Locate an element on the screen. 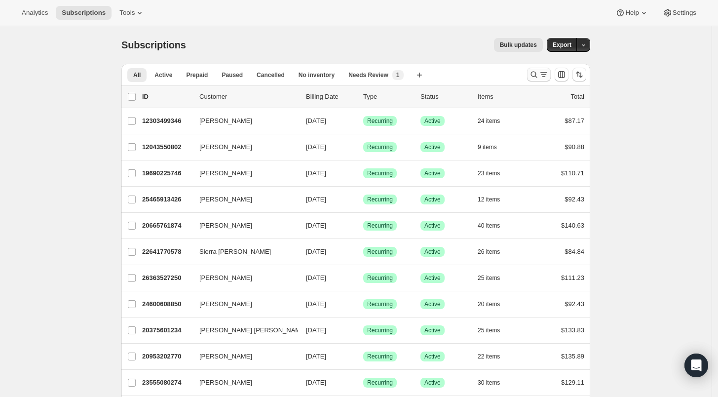 Image resolution: width=718 pixels, height=397 pixels. span: Settings is located at coordinates (685, 13).